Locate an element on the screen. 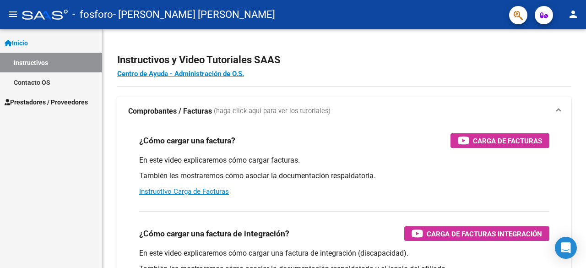  mat-icon: person is located at coordinates (573, 14).